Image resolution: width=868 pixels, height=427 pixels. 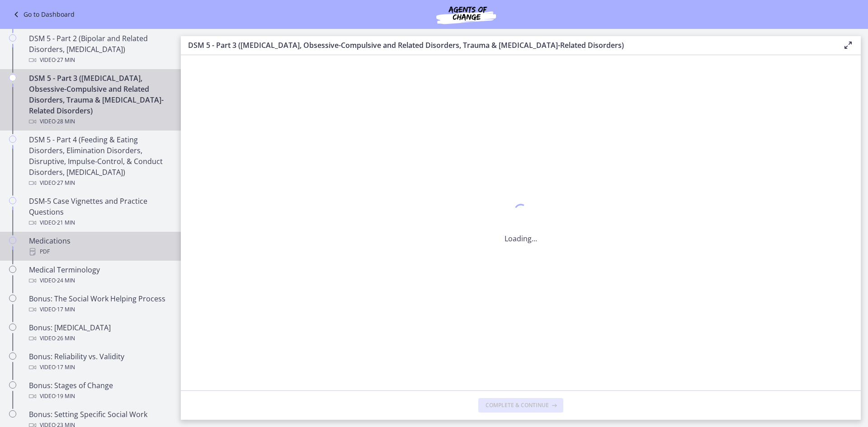 I want to click on span: · 21 min, so click(x=65, y=223).